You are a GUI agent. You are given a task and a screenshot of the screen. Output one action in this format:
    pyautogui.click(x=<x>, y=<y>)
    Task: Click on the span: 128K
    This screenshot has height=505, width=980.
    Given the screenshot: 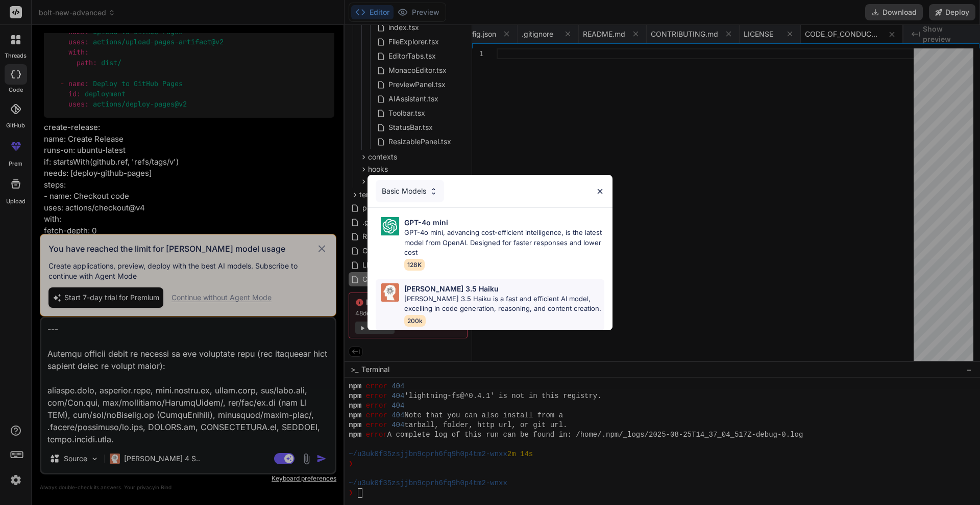 What is the action you would take?
    pyautogui.click(x=414, y=265)
    